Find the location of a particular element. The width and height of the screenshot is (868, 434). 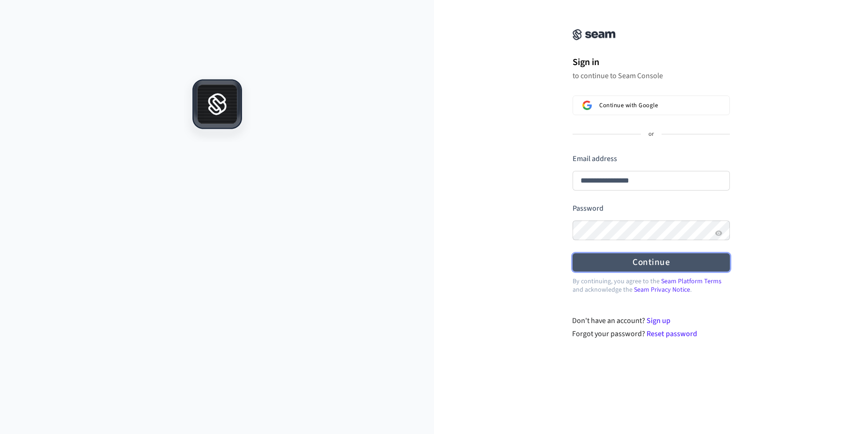

a: Reset password is located at coordinates (671, 334).